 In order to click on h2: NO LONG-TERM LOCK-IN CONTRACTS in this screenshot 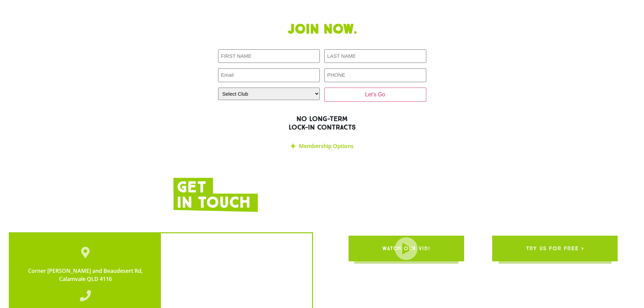, I will do `click(322, 123)`.